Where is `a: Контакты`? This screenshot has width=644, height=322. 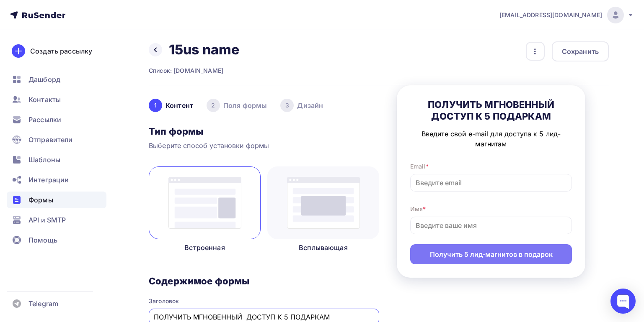
a: Контакты is located at coordinates (57, 99).